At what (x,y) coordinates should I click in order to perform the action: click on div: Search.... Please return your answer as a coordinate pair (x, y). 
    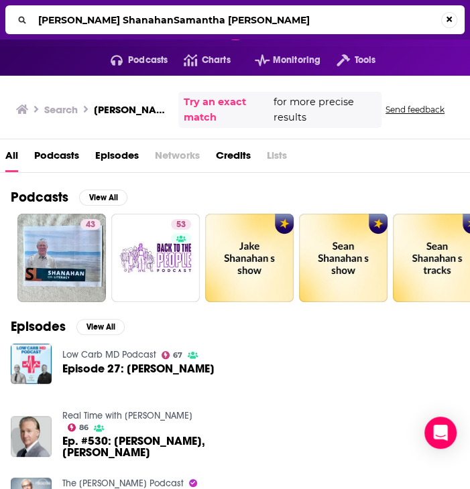
    Looking at the image, I should click on (235, 19).